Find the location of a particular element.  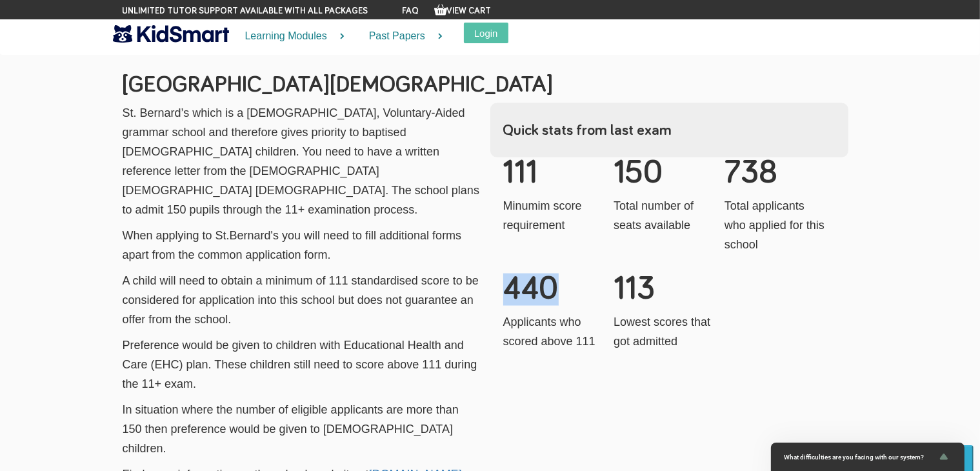

h3: 738 is located at coordinates (775, 174).